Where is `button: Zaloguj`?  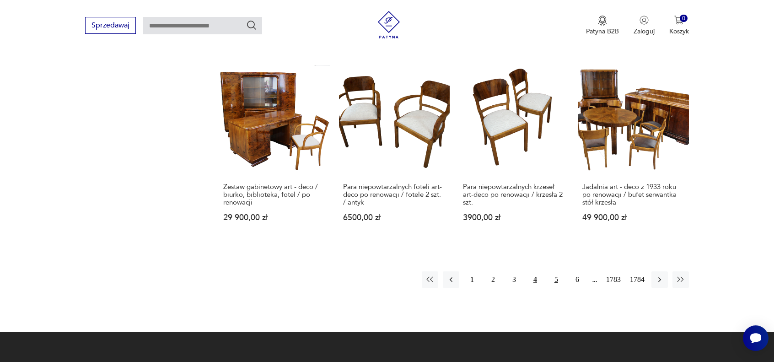 button: Zaloguj is located at coordinates (644, 26).